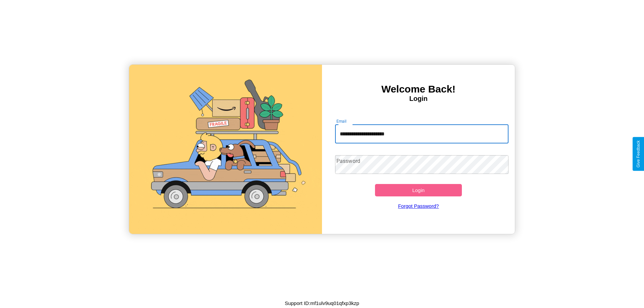  Describe the element at coordinates (638, 154) in the screenshot. I see `div: Give Feedback` at that location.